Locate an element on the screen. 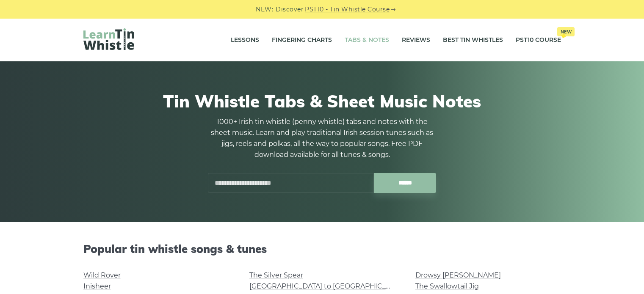 The image size is (644, 294). a: The Silver Spear is located at coordinates (276, 275).